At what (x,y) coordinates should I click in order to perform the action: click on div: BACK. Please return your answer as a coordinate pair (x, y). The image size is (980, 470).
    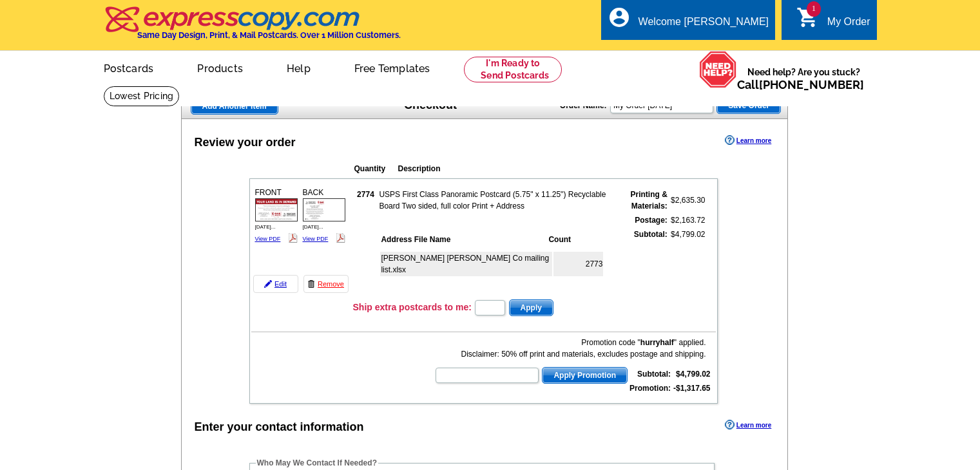
    Looking at the image, I should click on (324, 215).